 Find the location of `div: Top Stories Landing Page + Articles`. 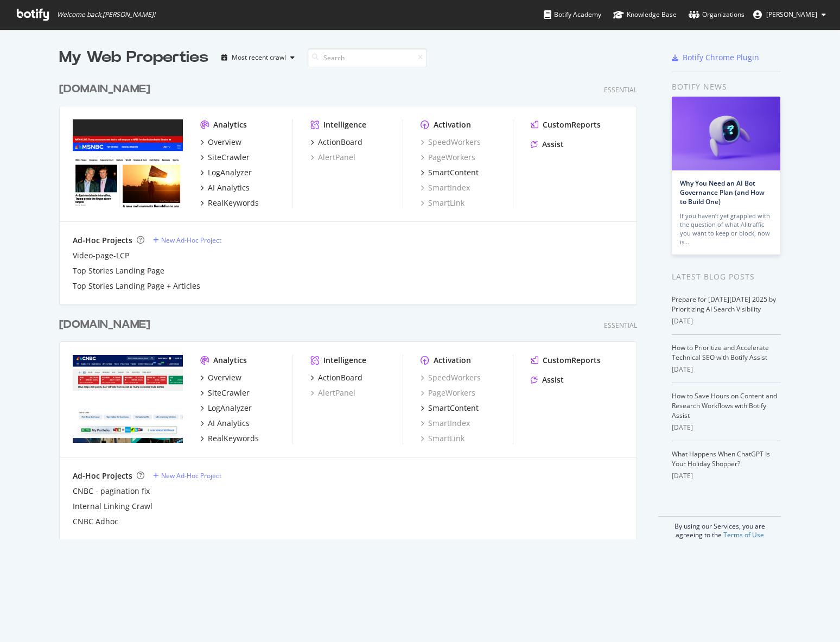

div: Top Stories Landing Page + Articles is located at coordinates (136, 286).